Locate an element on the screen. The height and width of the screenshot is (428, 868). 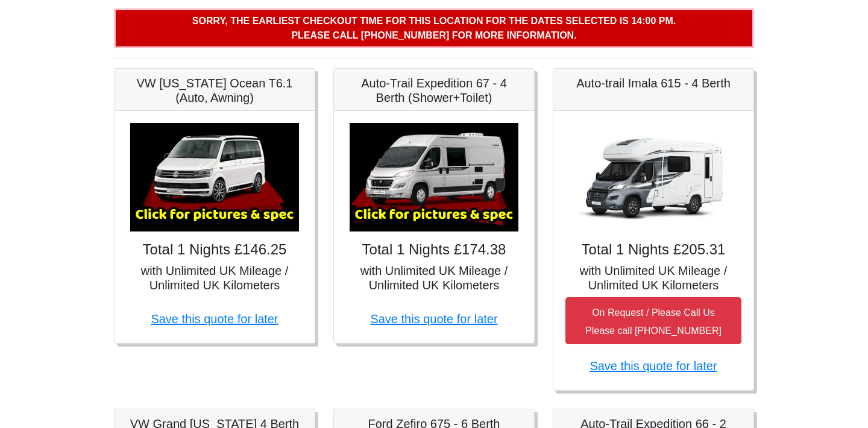
img: Auto-Trail Expedition 67 - 4 Berth (Shower+Toilet) is located at coordinates (434, 177).